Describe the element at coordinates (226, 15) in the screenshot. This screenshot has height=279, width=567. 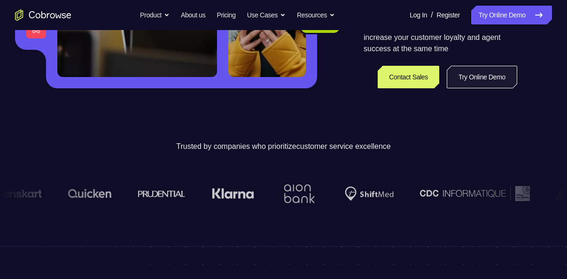
I see `a: Pricing` at that location.